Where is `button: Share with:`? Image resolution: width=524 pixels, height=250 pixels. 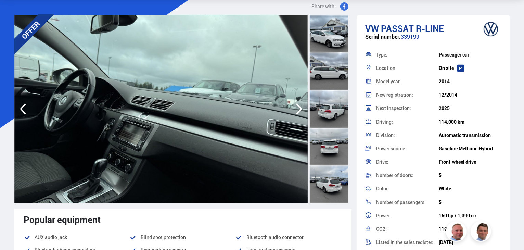 button: Share with: is located at coordinates (330, 6).